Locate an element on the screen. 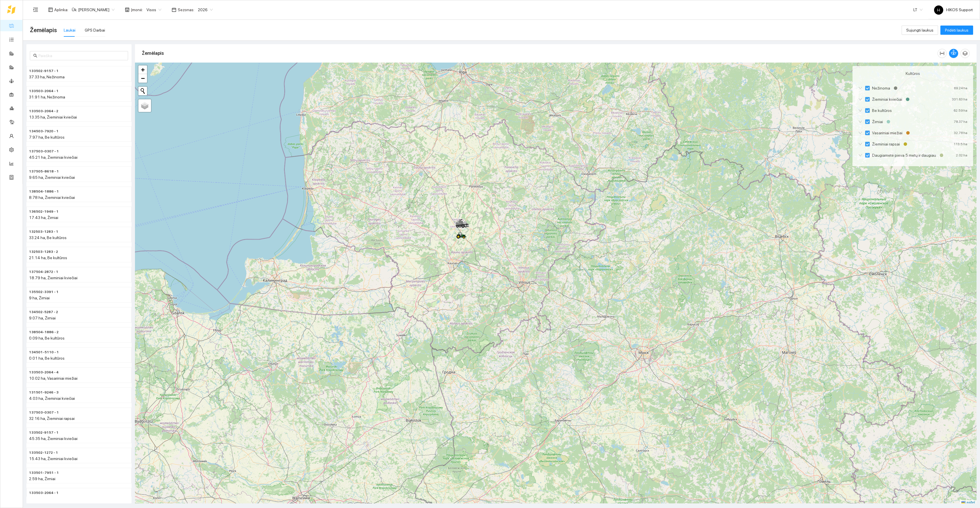 The height and width of the screenshot is (508, 980). span: H is located at coordinates (939, 10).